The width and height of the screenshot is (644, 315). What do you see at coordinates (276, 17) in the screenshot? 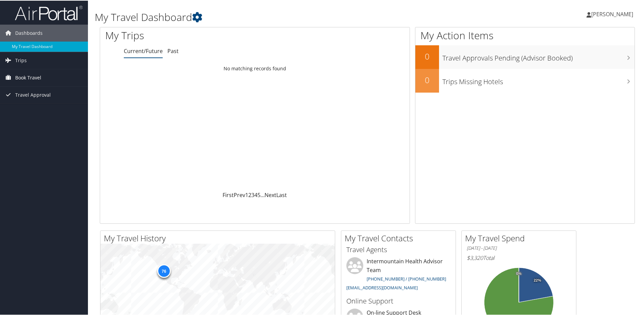
I see `h1: My Travel Dashboard` at bounding box center [276, 17].